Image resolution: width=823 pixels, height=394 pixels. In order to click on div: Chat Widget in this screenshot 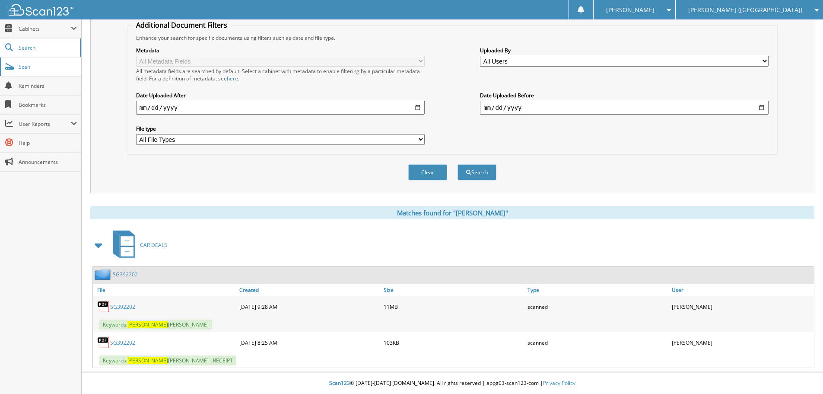, I will do `click(801, 373)`.